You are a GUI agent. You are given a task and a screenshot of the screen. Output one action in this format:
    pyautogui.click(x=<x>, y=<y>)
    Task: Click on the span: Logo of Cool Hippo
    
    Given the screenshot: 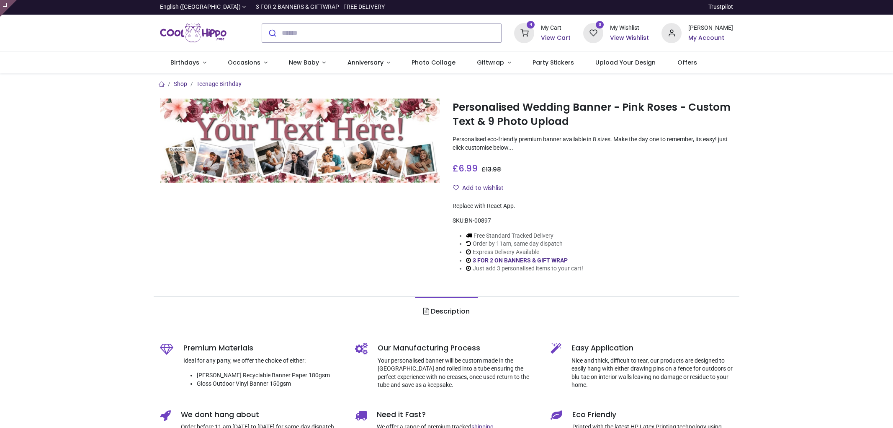 What is the action you would take?
    pyautogui.click(x=194, y=33)
    